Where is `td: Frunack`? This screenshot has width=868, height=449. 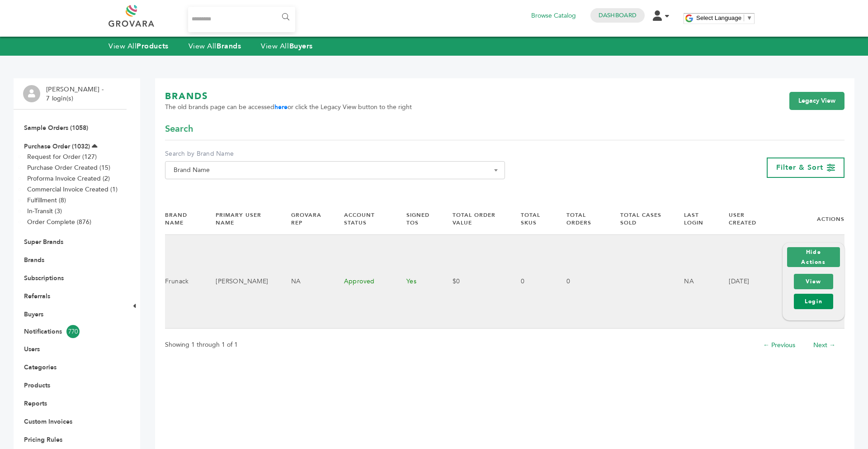
td: Frunack is located at coordinates (184, 281).